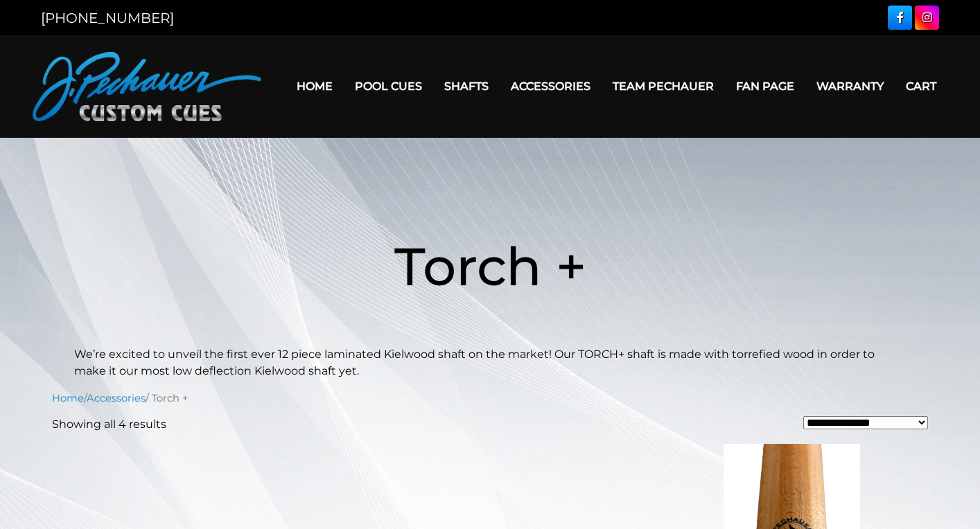 This screenshot has height=529, width=980. I want to click on span: Torch +, so click(490, 266).